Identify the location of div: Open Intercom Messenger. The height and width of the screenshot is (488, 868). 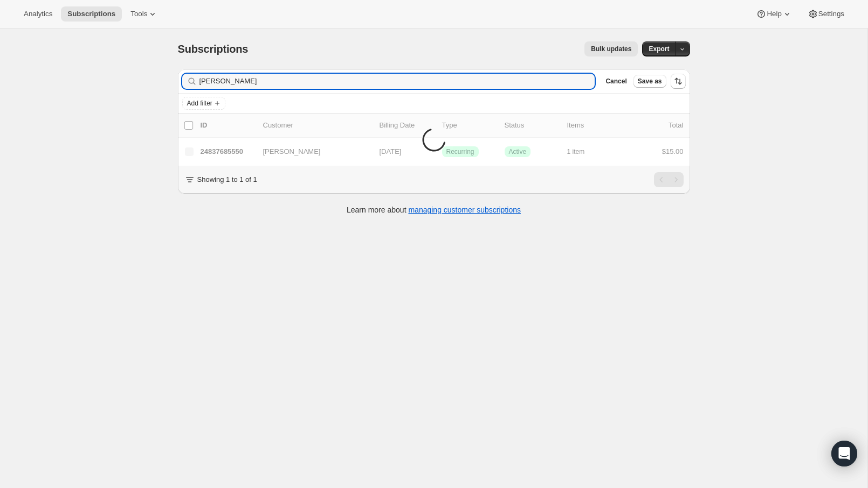
(844, 454).